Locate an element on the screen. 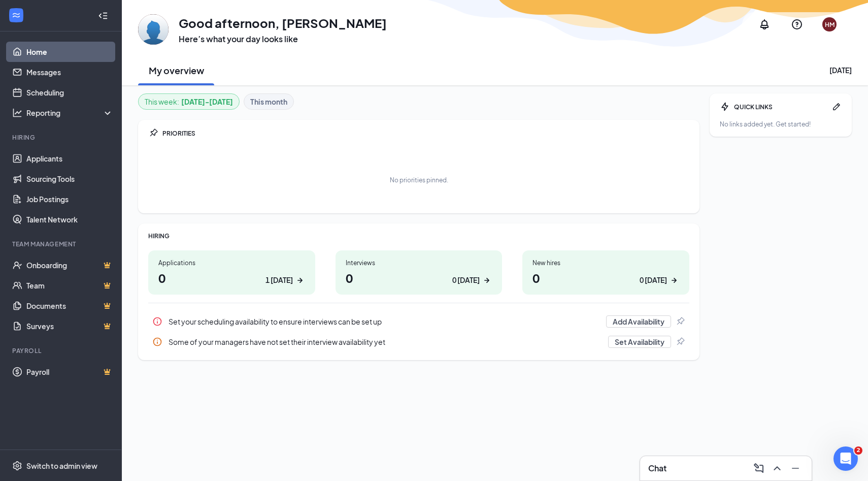 The width and height of the screenshot is (868, 481). button: Set Availability is located at coordinates (640, 342).